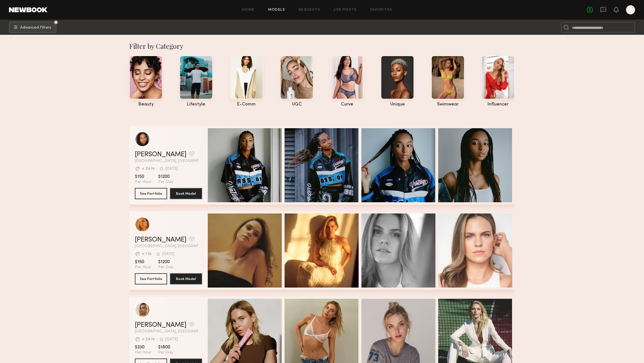 This screenshot has height=363, width=644. I want to click on span: Advanced Filters, so click(36, 28).